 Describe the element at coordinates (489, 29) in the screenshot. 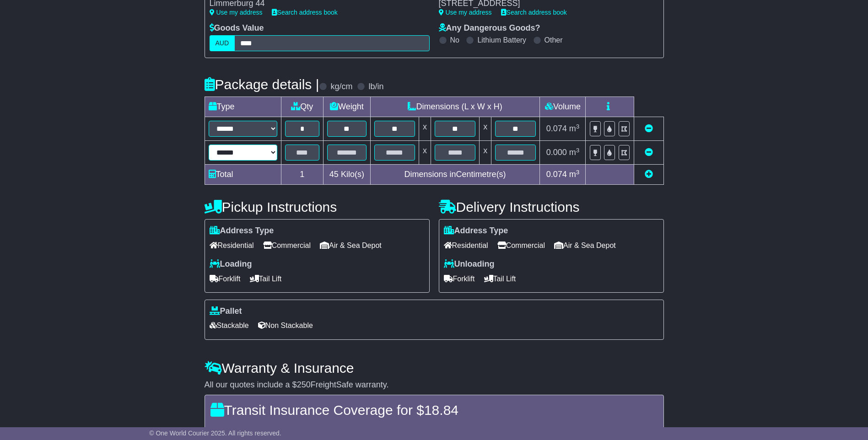

I see `label: Any Dangerous Goods?` at that location.